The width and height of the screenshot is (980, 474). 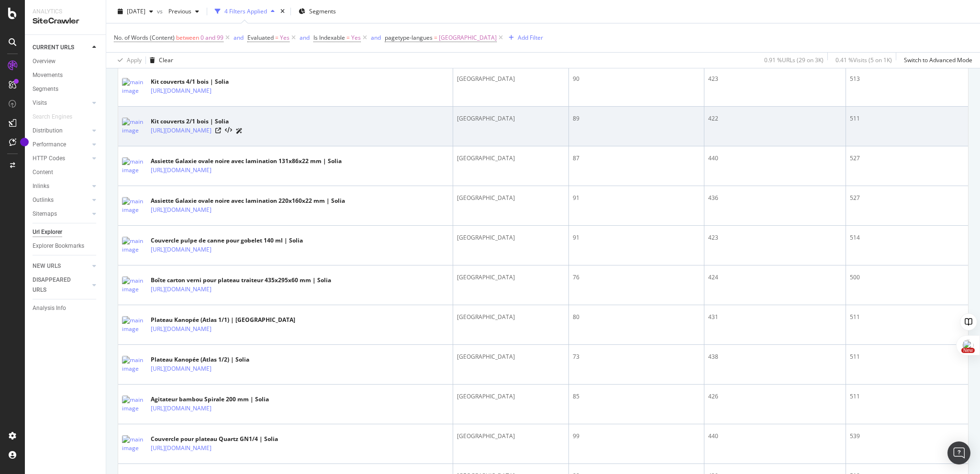 I want to click on div: Agitateur bambou Spirale 200 mm | Solia, so click(x=210, y=400).